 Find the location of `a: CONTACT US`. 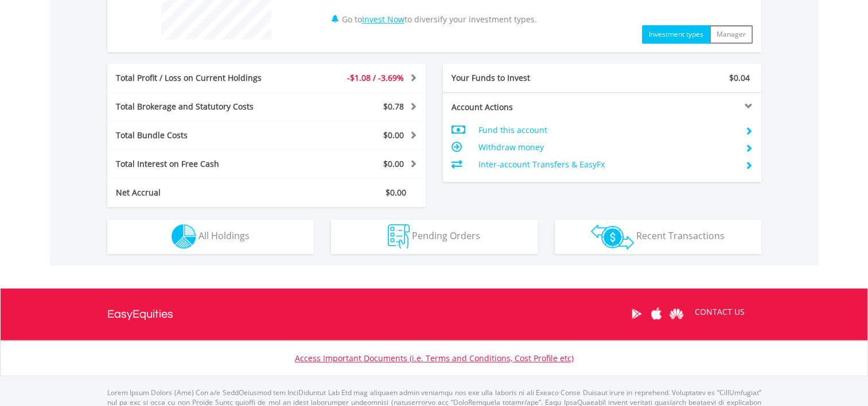

a: CONTACT US is located at coordinates (720, 312).